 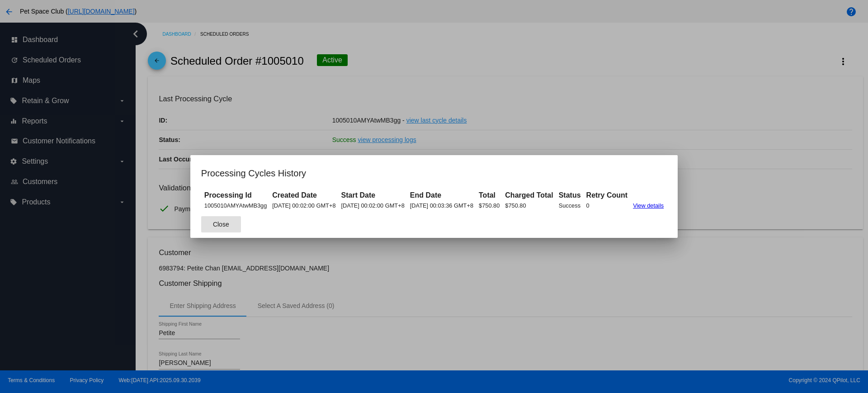 I want to click on span: Close, so click(x=221, y=225).